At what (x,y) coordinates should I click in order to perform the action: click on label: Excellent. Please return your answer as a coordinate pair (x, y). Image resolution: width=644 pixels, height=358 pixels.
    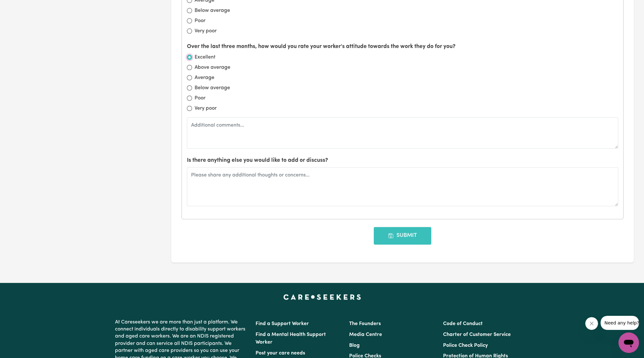
    Looking at the image, I should click on (205, 57).